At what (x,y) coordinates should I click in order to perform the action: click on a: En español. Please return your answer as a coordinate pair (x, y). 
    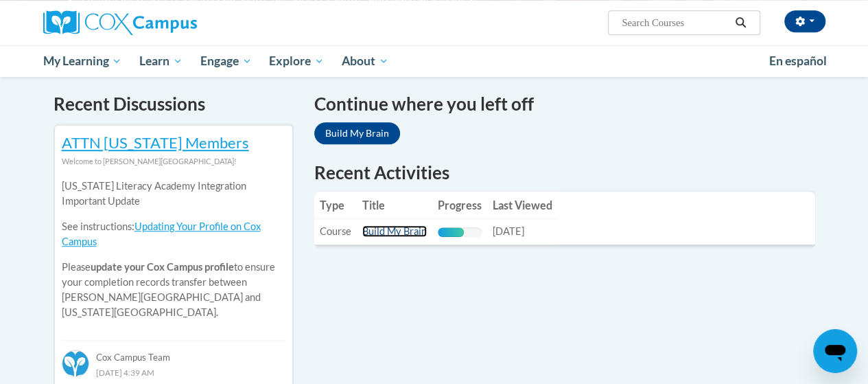
    Looking at the image, I should click on (798, 61).